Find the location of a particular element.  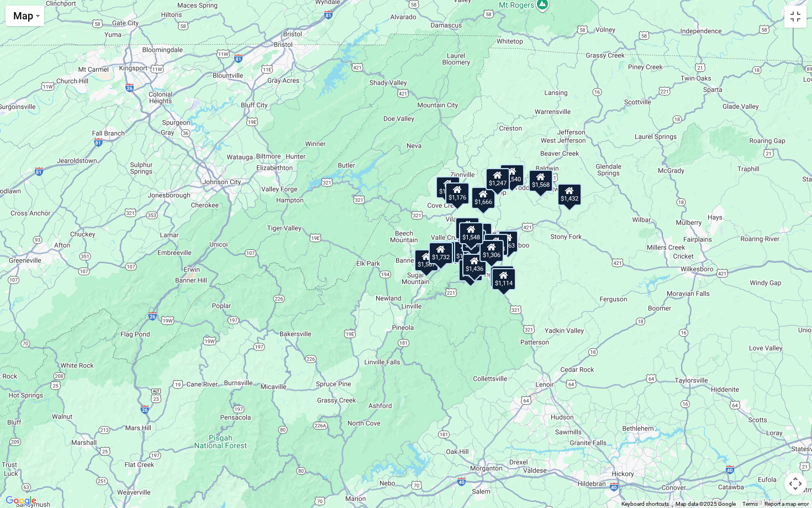

div: $1,568 is located at coordinates (541, 181).